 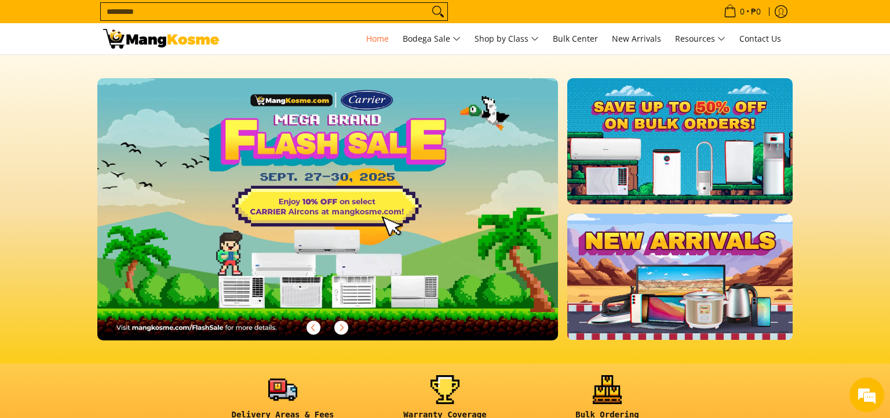 What do you see at coordinates (680, 141) in the screenshot?
I see `img: BULK.webp` at bounding box center [680, 141].